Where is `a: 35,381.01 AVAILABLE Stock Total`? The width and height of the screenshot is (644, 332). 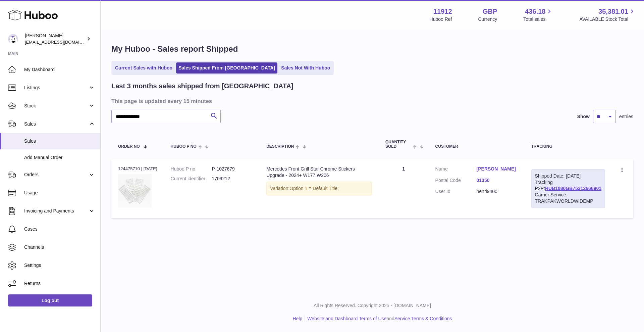 a: 35,381.01 AVAILABLE Stock Total is located at coordinates (607, 15).